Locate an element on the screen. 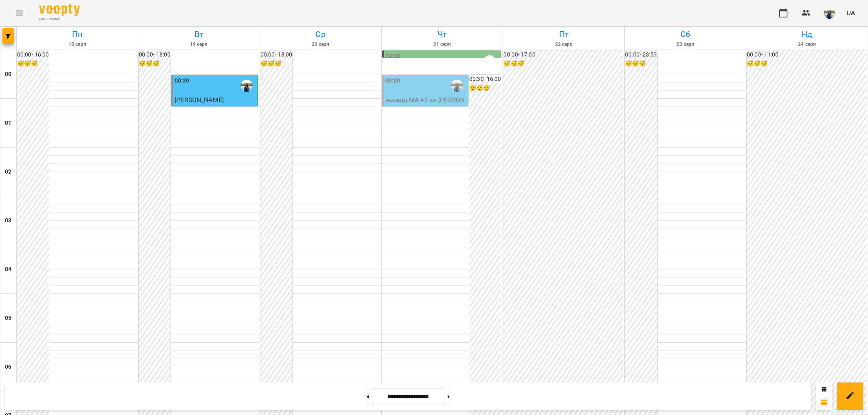  img: 79bf113477beb734b35379532aeced2e.jpg is located at coordinates (829, 13).